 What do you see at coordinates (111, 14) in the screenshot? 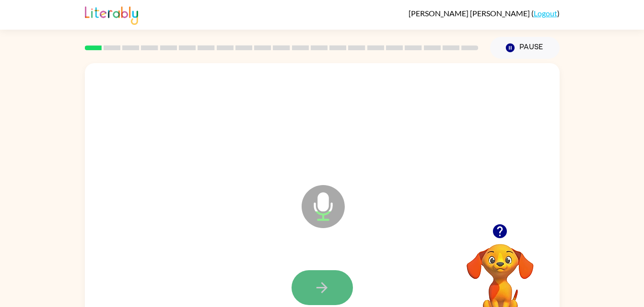
I see `img: Literably` at bounding box center [111, 14].